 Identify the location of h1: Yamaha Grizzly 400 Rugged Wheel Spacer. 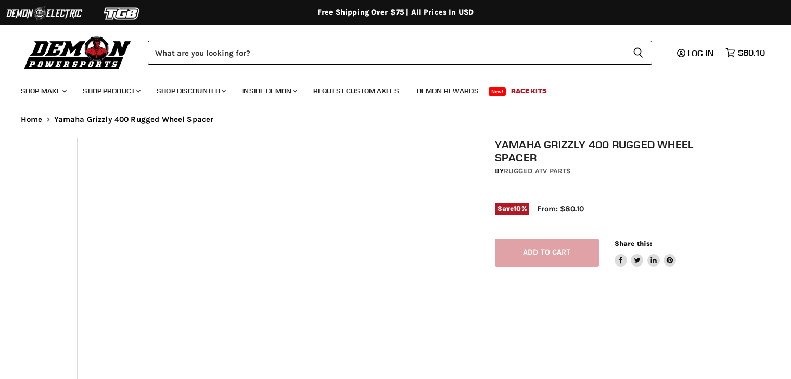
(607, 151).